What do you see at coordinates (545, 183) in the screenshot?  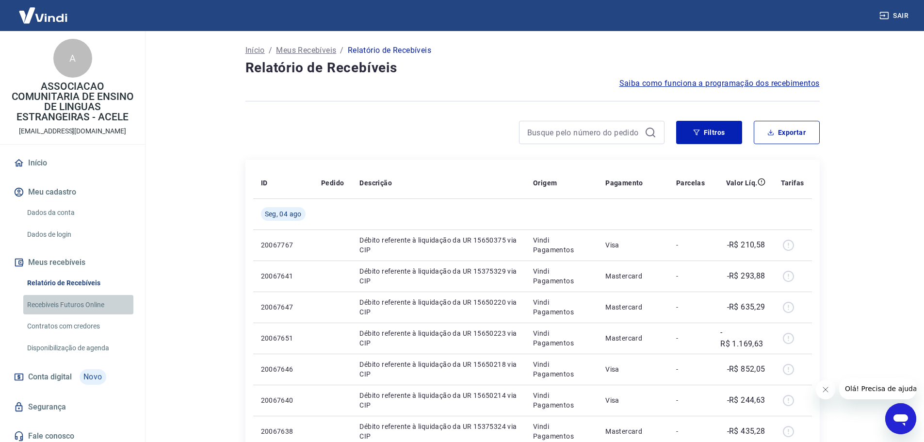 I see `p: Origem` at bounding box center [545, 183].